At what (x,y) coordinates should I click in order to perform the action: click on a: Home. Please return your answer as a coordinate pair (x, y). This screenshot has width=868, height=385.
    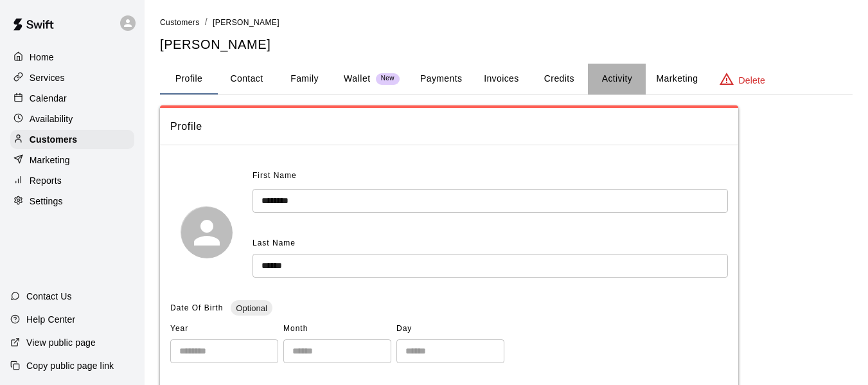
    Looking at the image, I should click on (72, 57).